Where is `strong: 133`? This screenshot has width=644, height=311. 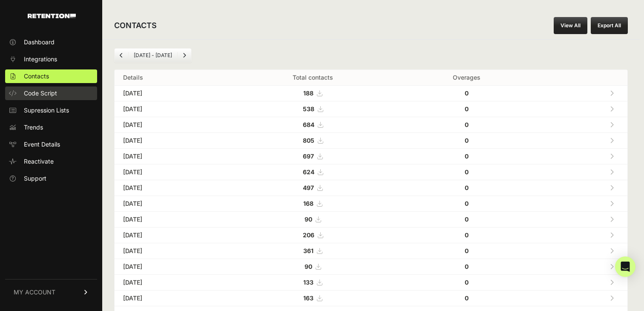
strong: 133 is located at coordinates (308, 282).